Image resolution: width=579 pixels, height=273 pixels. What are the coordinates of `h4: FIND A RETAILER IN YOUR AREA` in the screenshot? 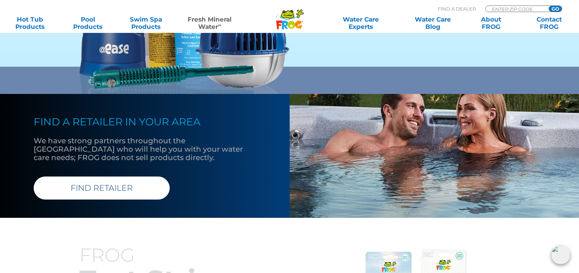 It's located at (143, 122).